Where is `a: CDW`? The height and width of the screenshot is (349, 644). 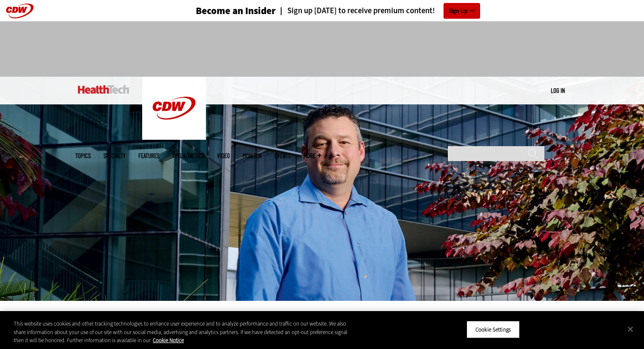 a: CDW is located at coordinates (174, 137).